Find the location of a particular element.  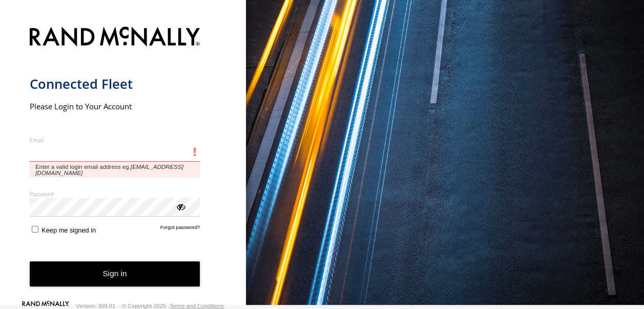

button: Sign in is located at coordinates (115, 274).